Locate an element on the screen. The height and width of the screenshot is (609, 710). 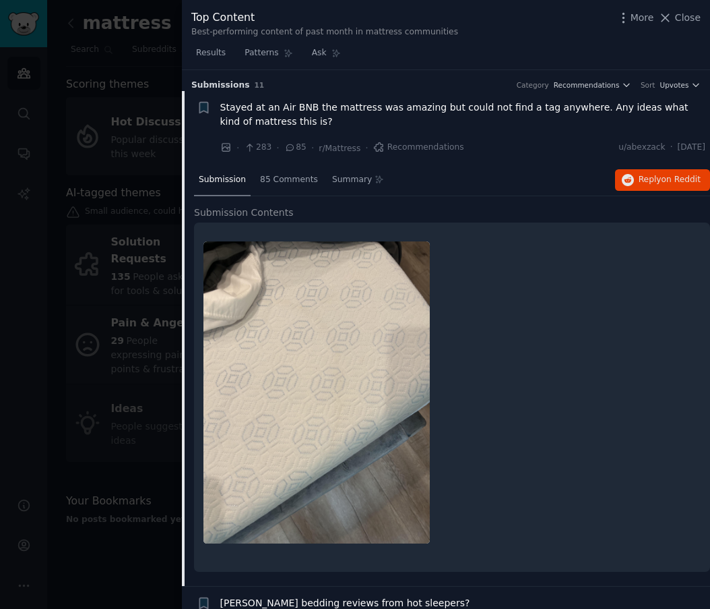
span: Stayed at an Air BNB the mattress was amazing but could not find a tag anywhere. Any ideas what k... is located at coordinates (463, 115).